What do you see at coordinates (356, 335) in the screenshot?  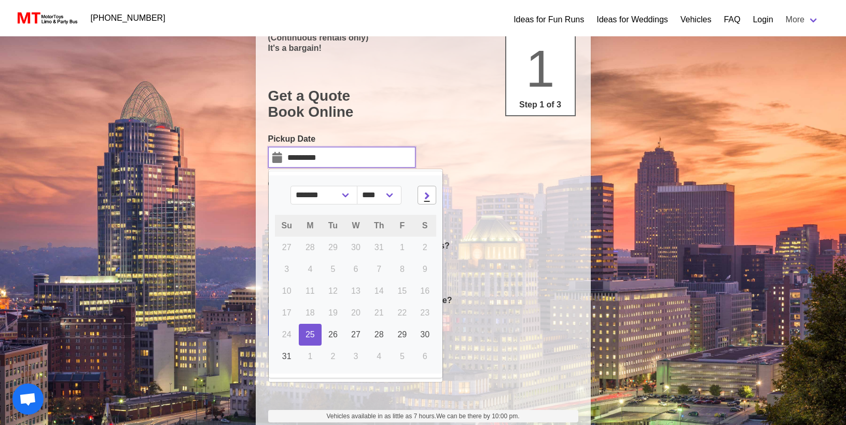 I see `a: 27` at bounding box center [356, 335].